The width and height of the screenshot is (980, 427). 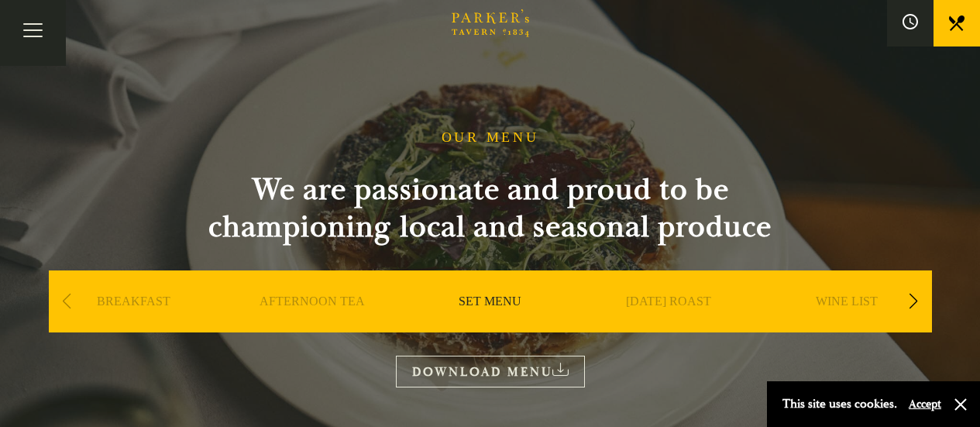 I want to click on div: Previous slide, so click(x=67, y=301).